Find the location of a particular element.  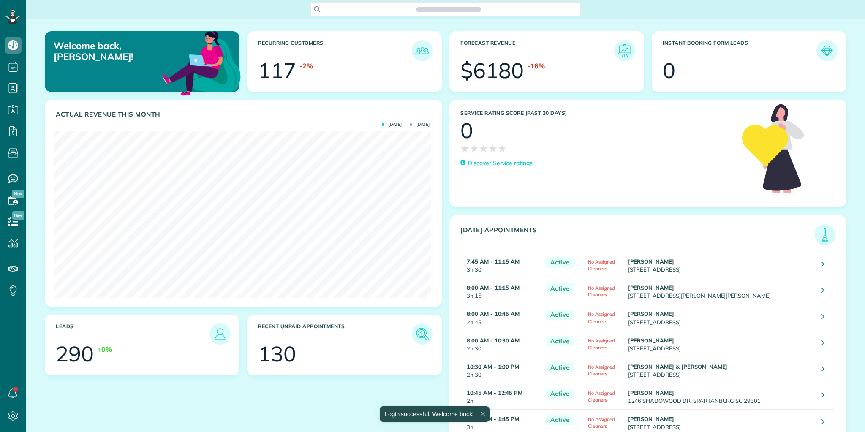

img: icon_form_leads-04211a6a04a5b2264e4ee56bc0799ec3eb69b7e499cbb523a139df1d13a81ae0.png is located at coordinates (827, 51).